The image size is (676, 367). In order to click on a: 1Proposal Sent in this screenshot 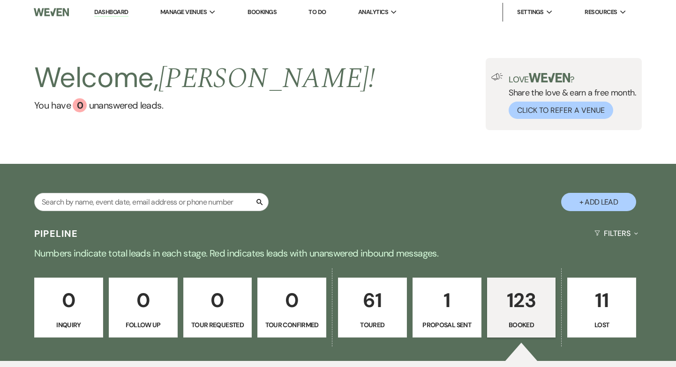, I will do `click(447, 308)`.